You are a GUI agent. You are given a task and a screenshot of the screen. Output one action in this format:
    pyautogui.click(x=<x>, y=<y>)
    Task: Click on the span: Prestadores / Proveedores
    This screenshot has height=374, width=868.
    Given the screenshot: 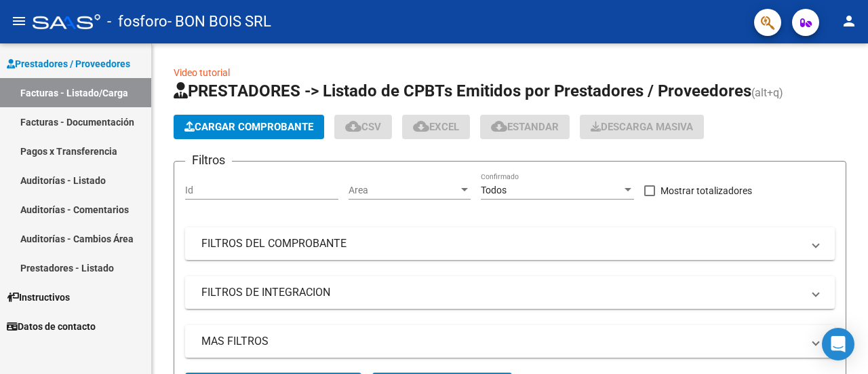 What is the action you would take?
    pyautogui.click(x=69, y=64)
    